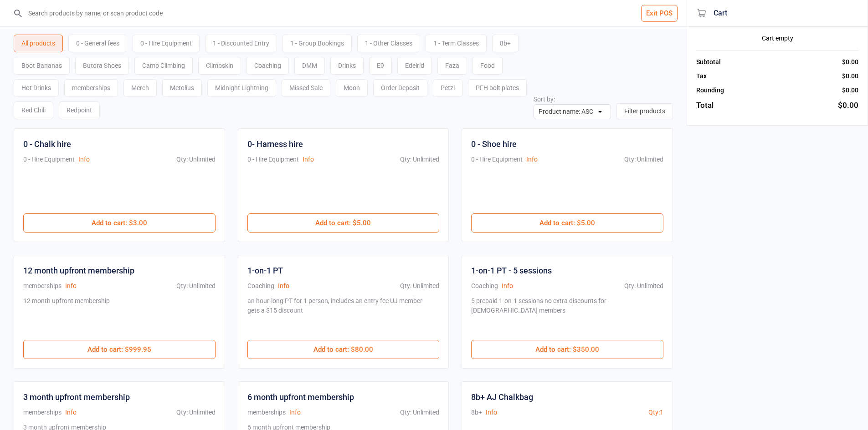 This screenshot has width=868, height=430. What do you see at coordinates (79, 110) in the screenshot?
I see `div: Redpoint` at bounding box center [79, 110].